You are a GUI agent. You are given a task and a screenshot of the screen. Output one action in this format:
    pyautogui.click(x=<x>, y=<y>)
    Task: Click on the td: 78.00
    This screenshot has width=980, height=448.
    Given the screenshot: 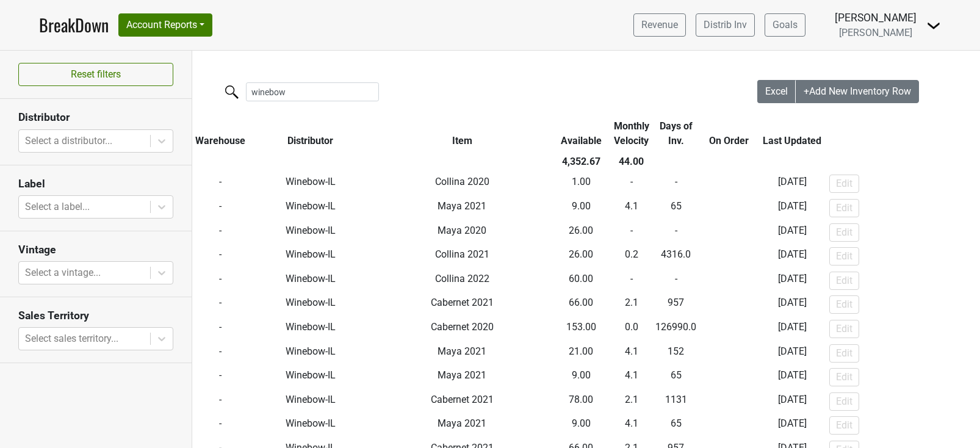 What is the action you would take?
    pyautogui.click(x=581, y=401)
    